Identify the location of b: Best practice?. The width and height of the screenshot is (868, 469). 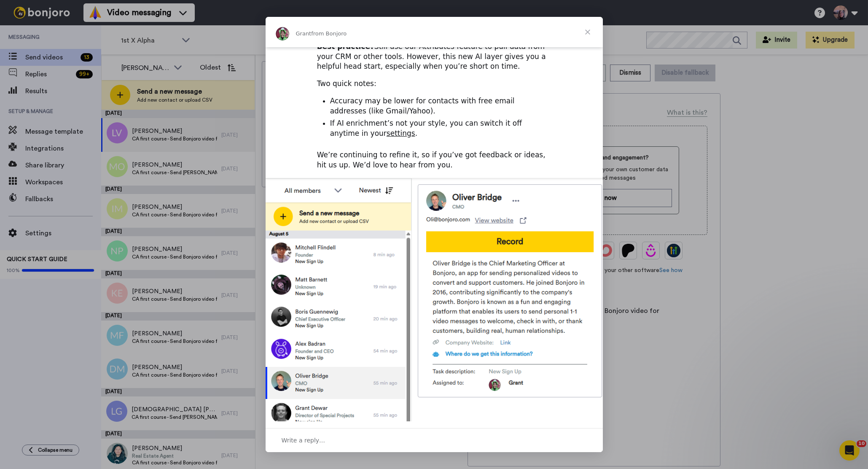
(346, 46).